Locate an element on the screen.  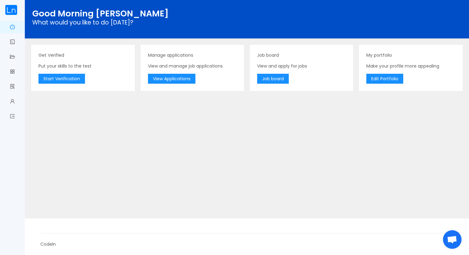
a: icon: appstore is located at coordinates (12, 72).